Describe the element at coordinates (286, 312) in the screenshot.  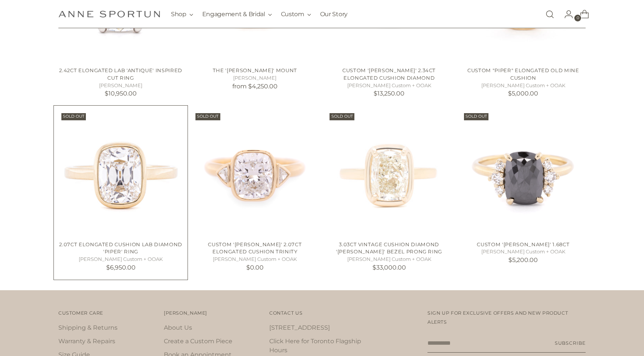
I see `span: Contact Us` at that location.